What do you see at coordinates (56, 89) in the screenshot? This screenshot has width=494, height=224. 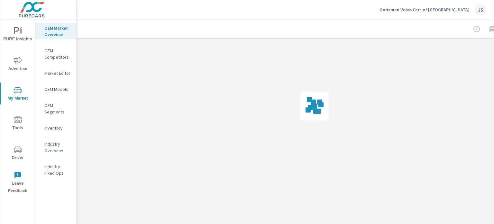 I see `div: OEM Models` at bounding box center [56, 89].